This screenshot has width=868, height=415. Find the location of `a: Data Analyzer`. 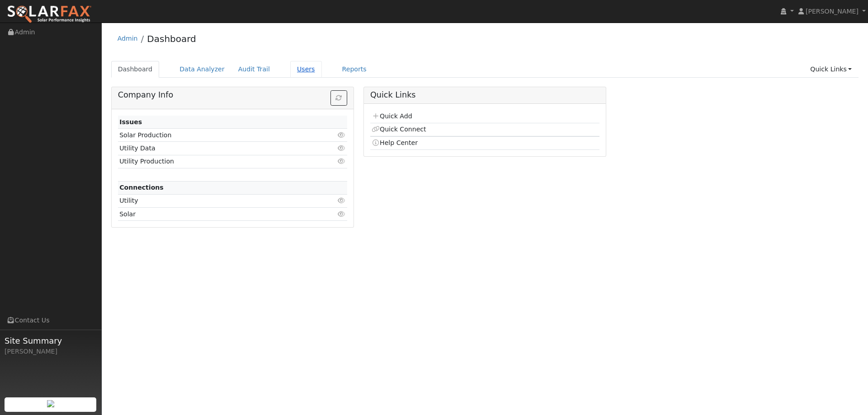

a: Data Analyzer is located at coordinates (202, 69).